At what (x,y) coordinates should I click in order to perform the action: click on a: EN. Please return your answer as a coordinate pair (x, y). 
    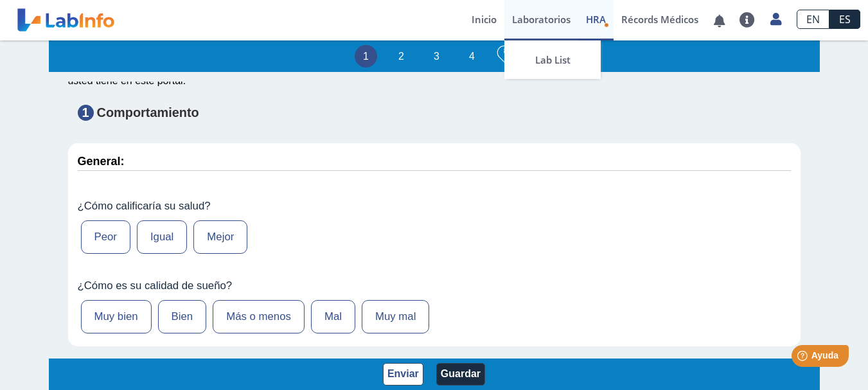
    Looking at the image, I should click on (812, 19).